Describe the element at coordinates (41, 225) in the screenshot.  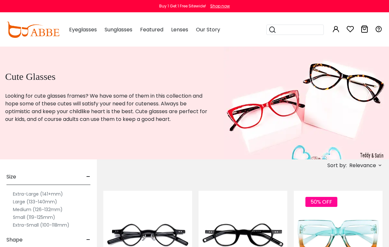
I see `label: Extra-Small (100-118mm)` at that location.